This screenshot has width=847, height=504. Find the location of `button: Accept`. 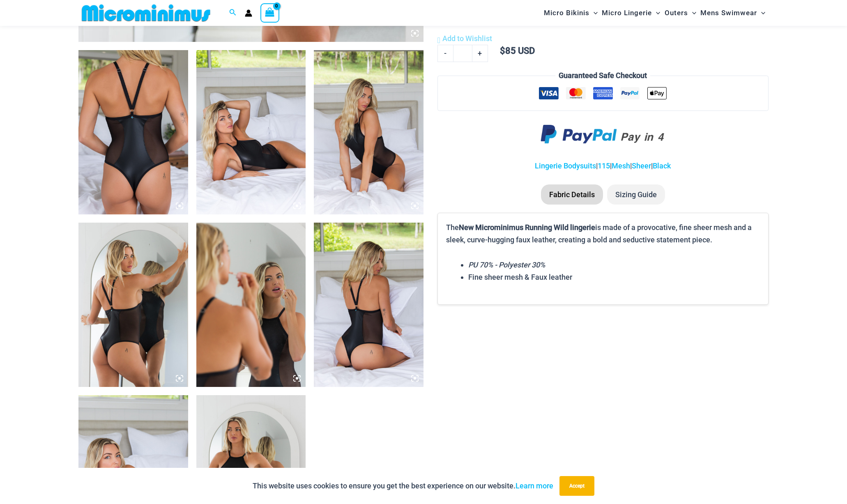

button: Accept is located at coordinates (577, 486).